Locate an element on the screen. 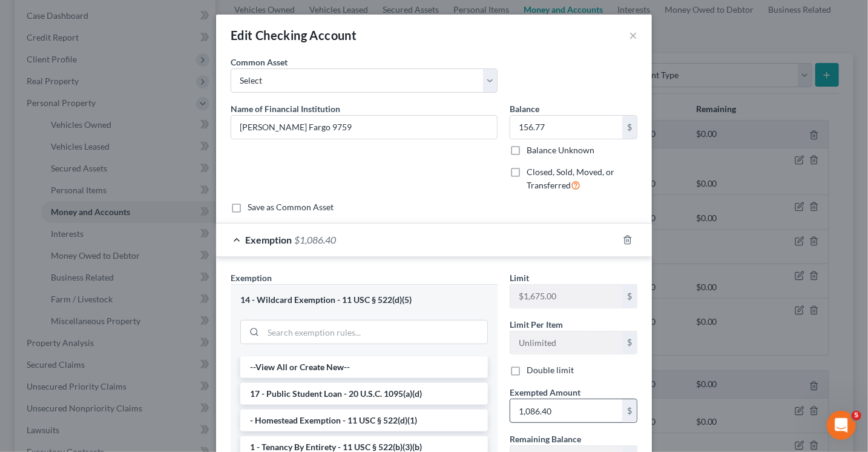 The width and height of the screenshot is (868, 452). span: Exempted Amount is located at coordinates (545, 392).